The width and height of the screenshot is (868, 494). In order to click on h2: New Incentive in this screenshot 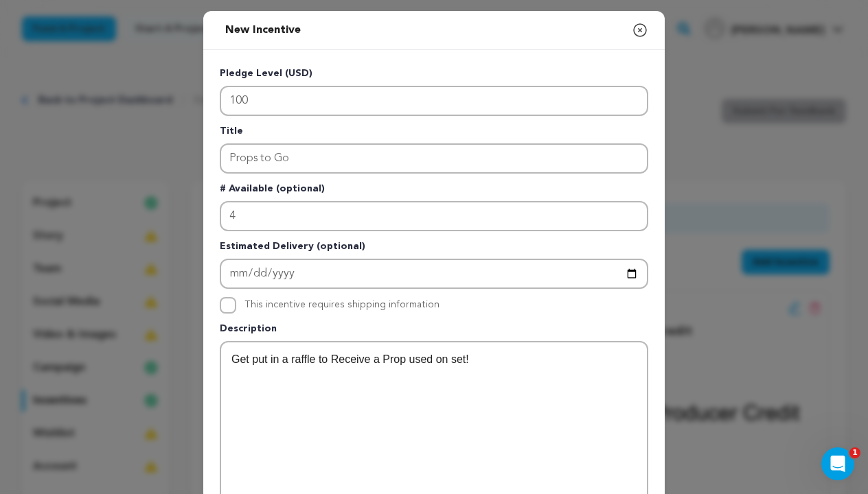, I will do `click(263, 30)`.